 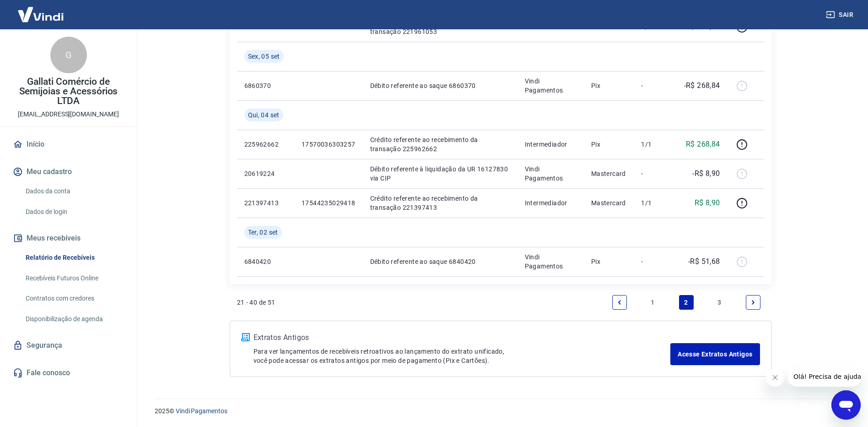 I want to click on p: Extratos Antigos, so click(x=462, y=337).